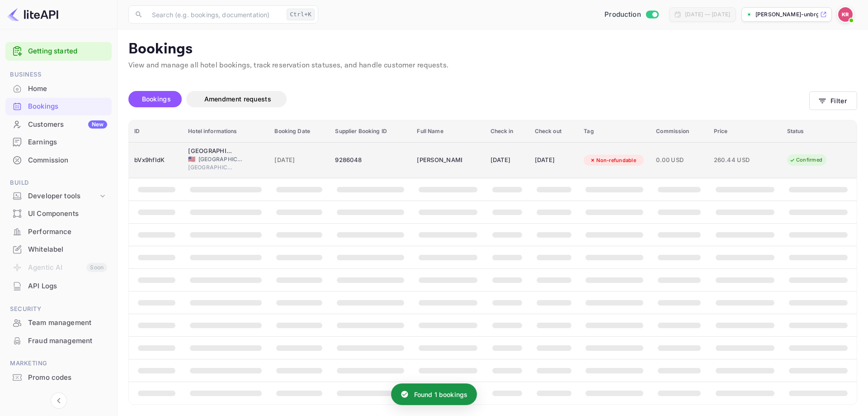 The width and height of the screenshot is (868, 416). Describe the element at coordinates (58, 51) in the screenshot. I see `div: Getting started` at that location.